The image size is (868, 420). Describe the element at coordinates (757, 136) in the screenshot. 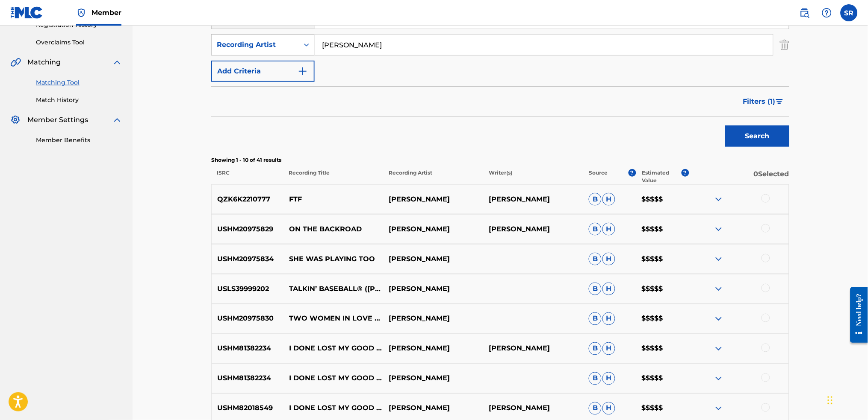

I see `button: Search` at that location.